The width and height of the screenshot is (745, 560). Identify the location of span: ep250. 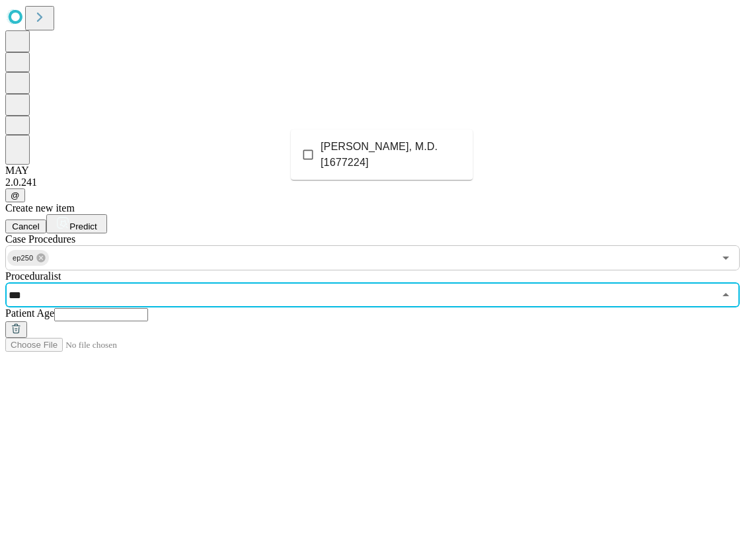
(23, 258).